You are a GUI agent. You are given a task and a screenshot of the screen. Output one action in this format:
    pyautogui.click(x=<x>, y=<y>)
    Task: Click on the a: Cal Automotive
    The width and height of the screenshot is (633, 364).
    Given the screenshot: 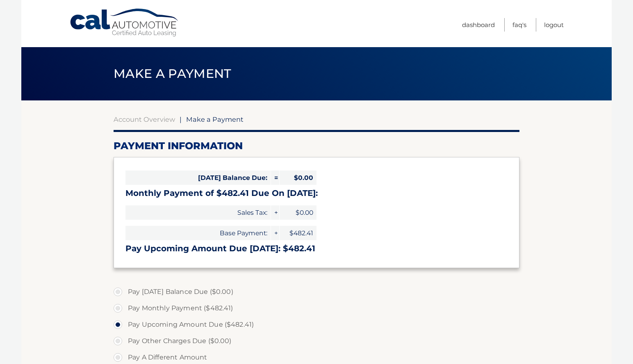 What is the action you would take?
    pyautogui.click(x=125, y=23)
    